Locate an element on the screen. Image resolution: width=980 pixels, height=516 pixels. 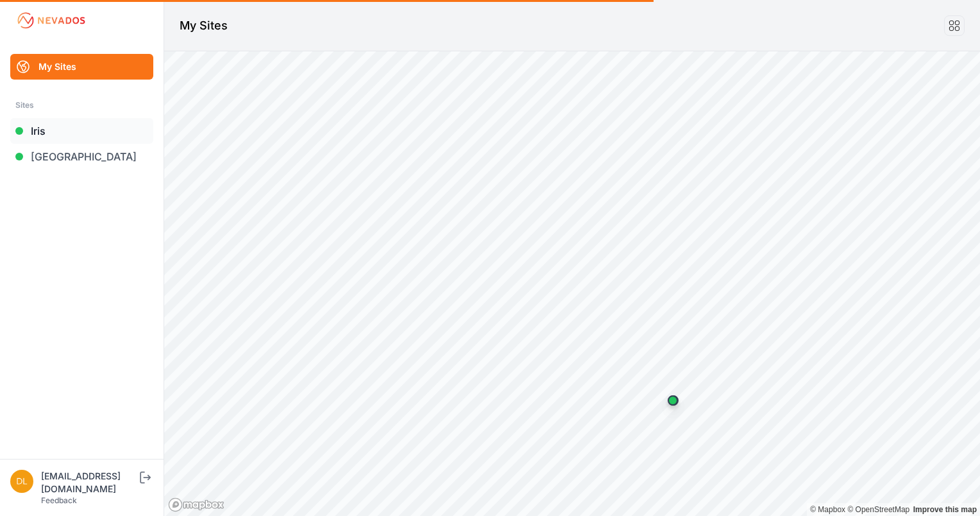
div: Sites is located at coordinates (81, 105).